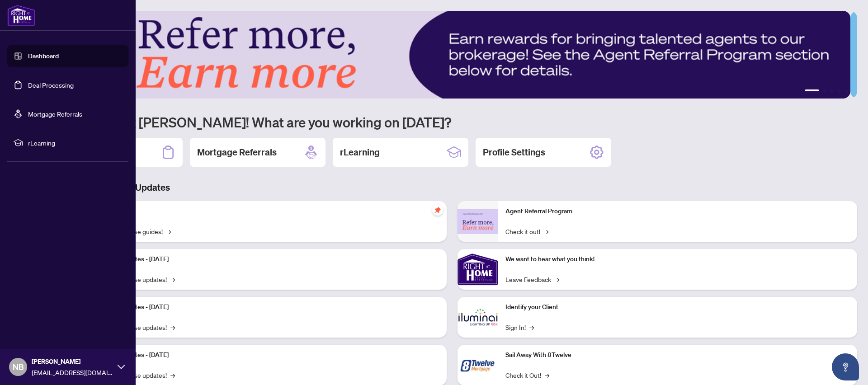 This screenshot has width=868, height=385. Describe the element at coordinates (520, 327) in the screenshot. I see `a: Sign In!→` at that location.